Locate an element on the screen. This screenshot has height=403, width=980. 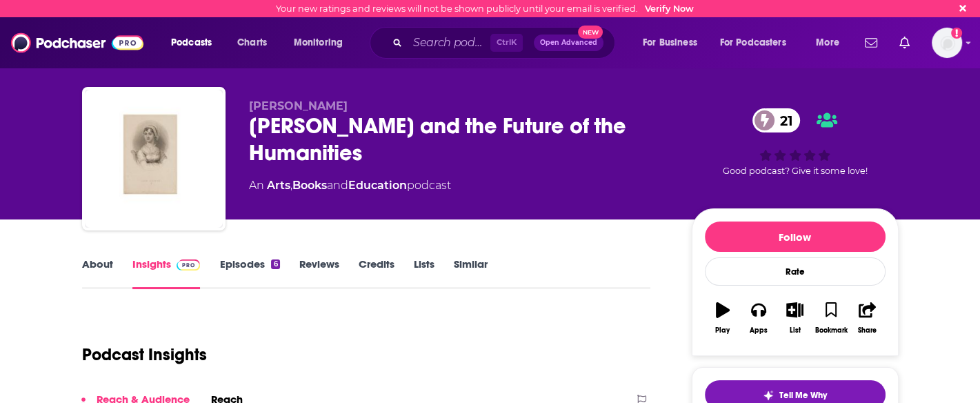
a: Episodes6 is located at coordinates (249, 273).